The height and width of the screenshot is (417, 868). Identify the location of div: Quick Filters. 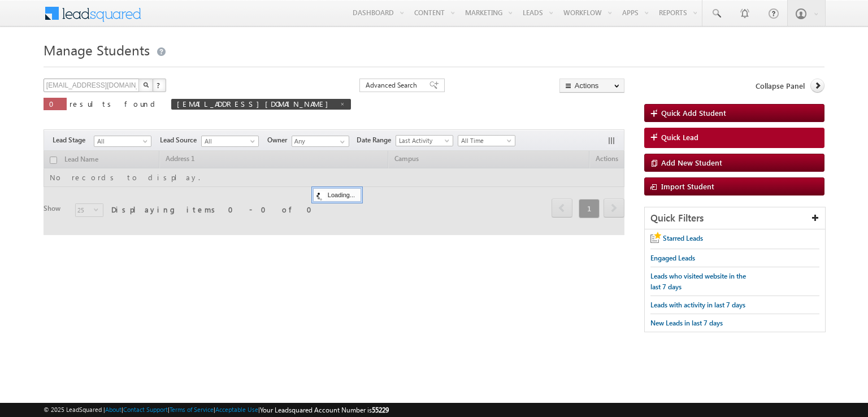
(735, 218).